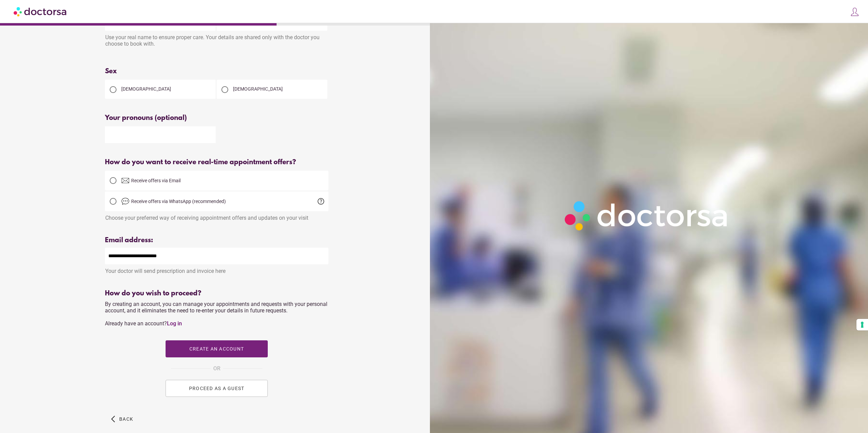  What do you see at coordinates (217, 293) in the screenshot?
I see `div: How do you wish to proceed?` at bounding box center [217, 293].